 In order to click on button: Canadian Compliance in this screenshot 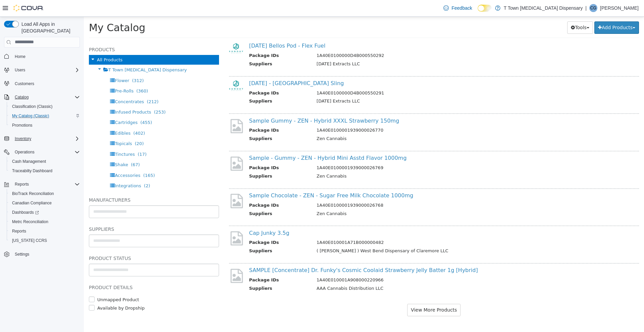, I will do `click(45, 203)`.